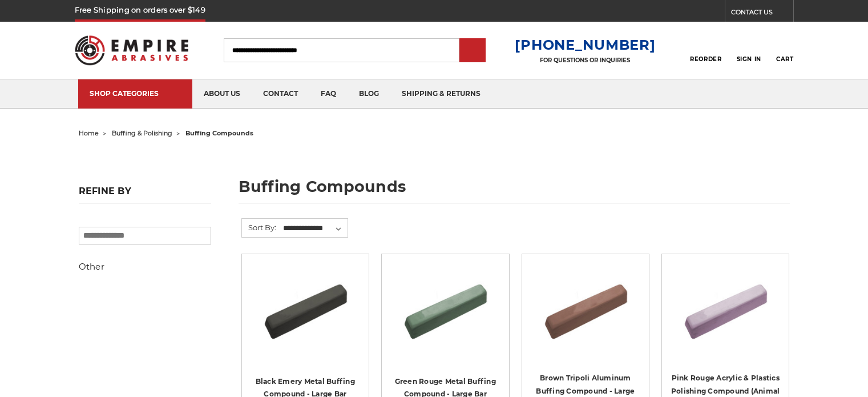 The width and height of the screenshot is (868, 397). I want to click on a: about us, so click(222, 94).